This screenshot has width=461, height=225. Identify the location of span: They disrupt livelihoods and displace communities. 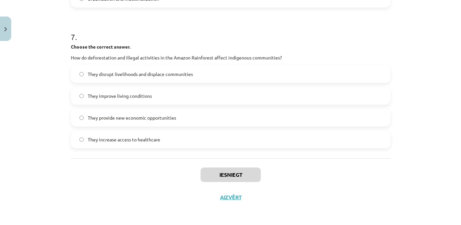
(140, 74).